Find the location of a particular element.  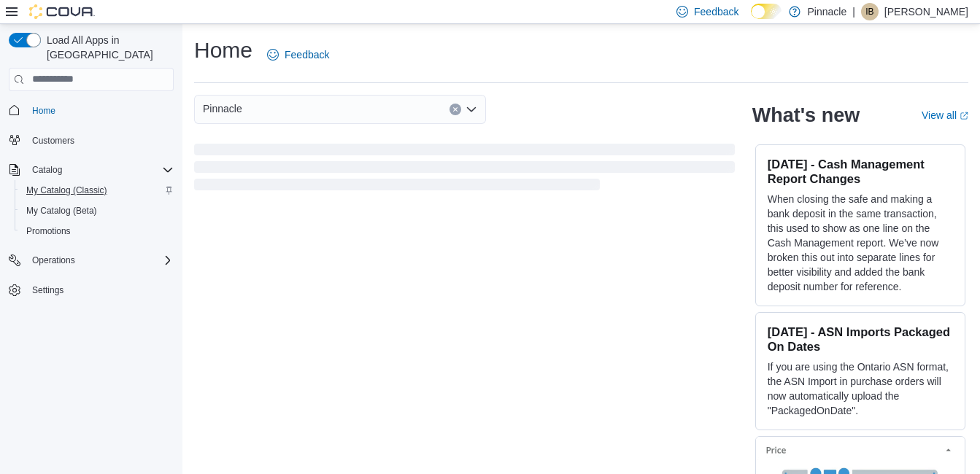

h1: Home is located at coordinates (224, 50).